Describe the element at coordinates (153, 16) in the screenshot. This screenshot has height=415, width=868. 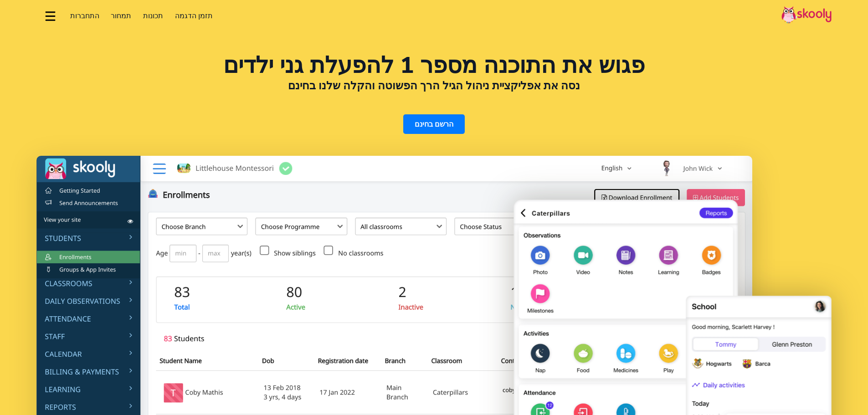
I see `a: תכונות` at that location.